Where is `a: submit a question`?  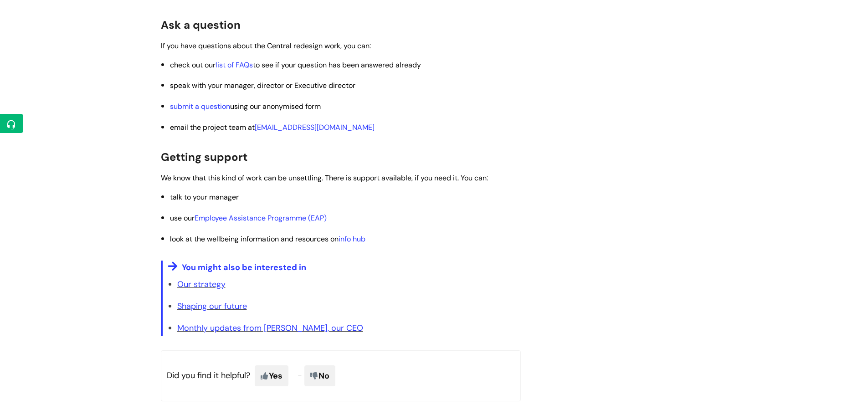 a: submit a question is located at coordinates (200, 106).